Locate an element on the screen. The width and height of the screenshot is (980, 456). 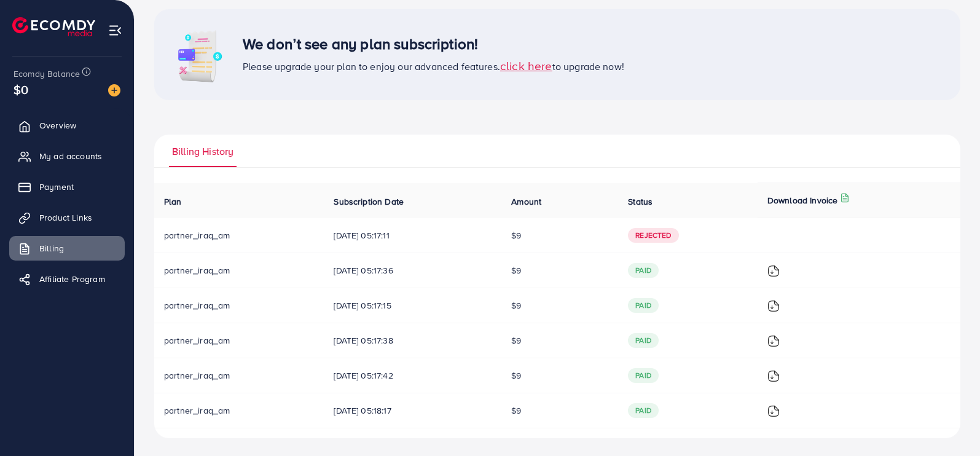
span: Payment is located at coordinates (57, 187).